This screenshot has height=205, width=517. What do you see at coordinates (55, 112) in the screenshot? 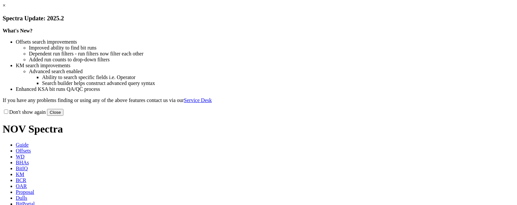
I see `button: Close` at bounding box center [55, 112].